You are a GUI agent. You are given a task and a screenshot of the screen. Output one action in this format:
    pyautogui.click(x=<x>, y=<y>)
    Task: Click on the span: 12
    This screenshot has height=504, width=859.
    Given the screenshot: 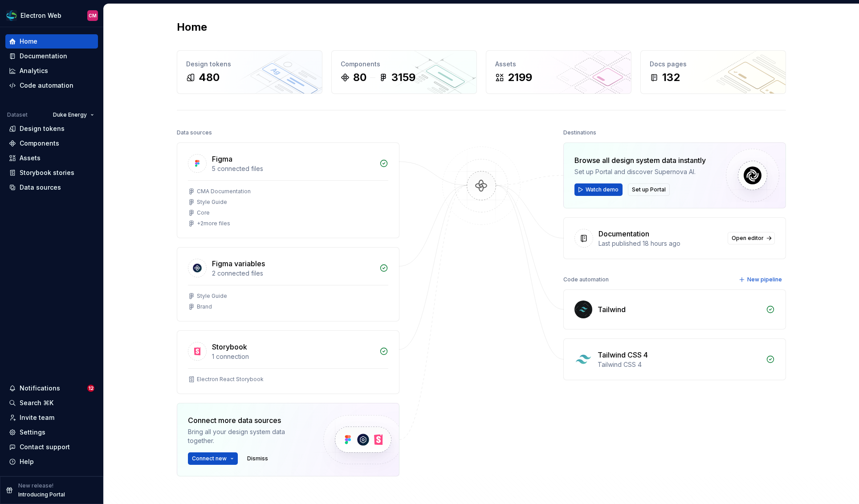 What is the action you would take?
    pyautogui.click(x=91, y=388)
    